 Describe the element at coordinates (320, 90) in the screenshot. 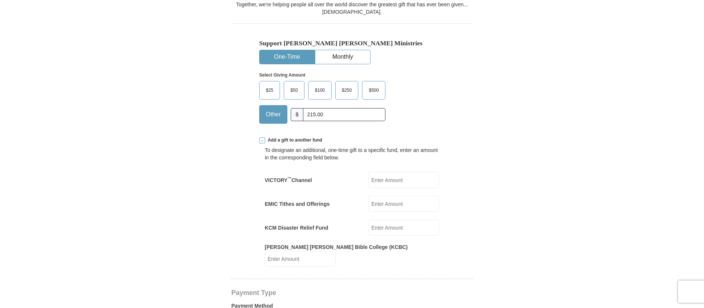

I see `span: $100` at that location.